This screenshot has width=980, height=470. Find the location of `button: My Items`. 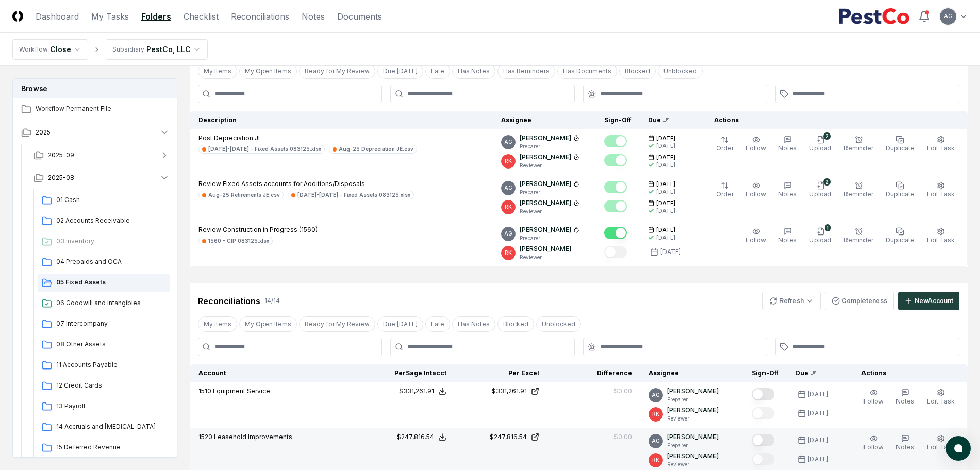

button: My Items is located at coordinates (217, 324).